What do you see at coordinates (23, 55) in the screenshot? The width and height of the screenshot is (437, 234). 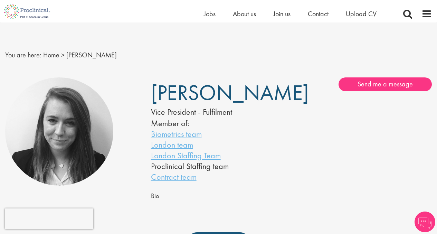 I see `span: You are here:` at bounding box center [23, 55].